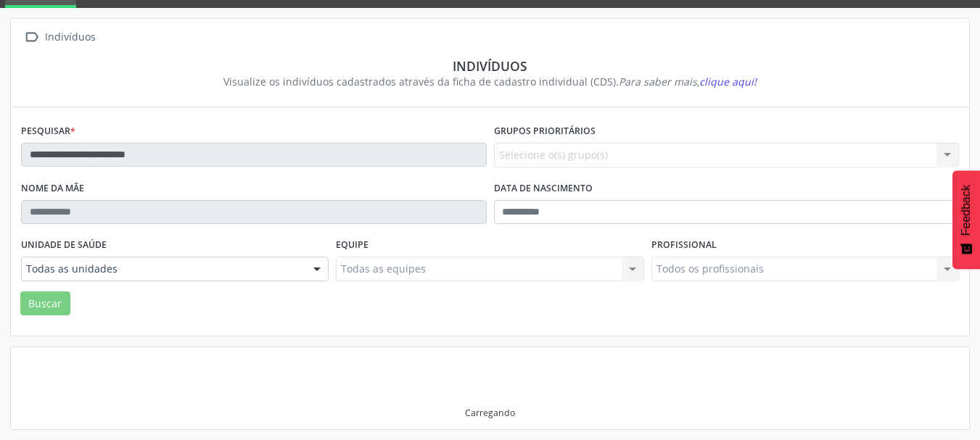 The width and height of the screenshot is (980, 440). What do you see at coordinates (543, 188) in the screenshot?
I see `label: Data de nascimento` at bounding box center [543, 188].